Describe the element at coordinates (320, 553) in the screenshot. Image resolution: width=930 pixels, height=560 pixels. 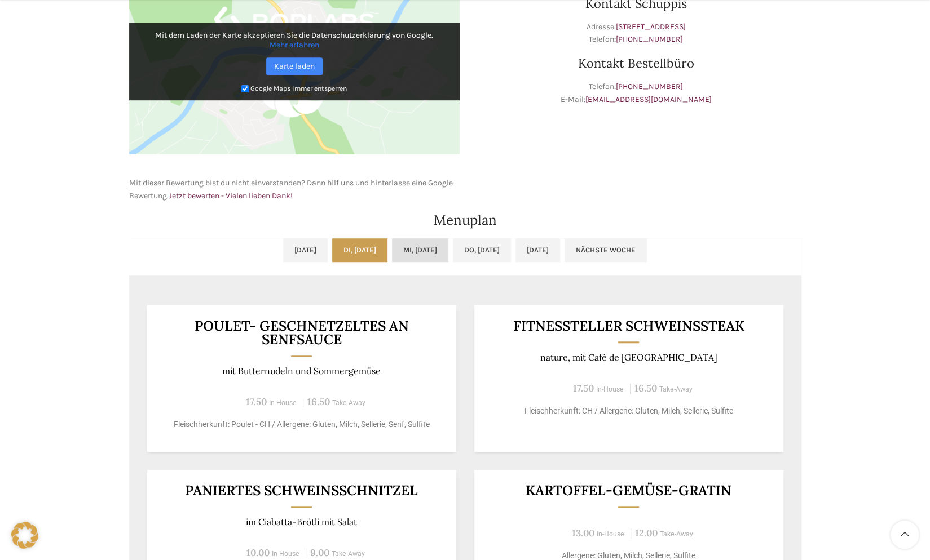
I see `span: 9.00` at that location.